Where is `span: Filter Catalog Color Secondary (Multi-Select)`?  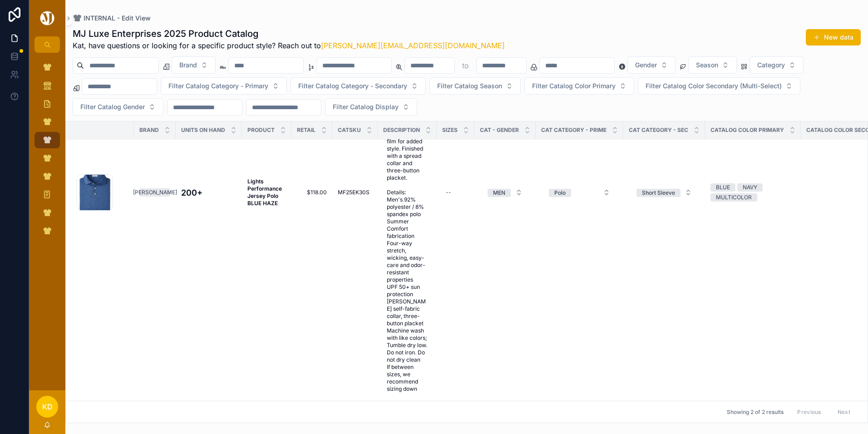 span: Filter Catalog Color Secondary (Multi-Select) is located at coordinates (714, 86).